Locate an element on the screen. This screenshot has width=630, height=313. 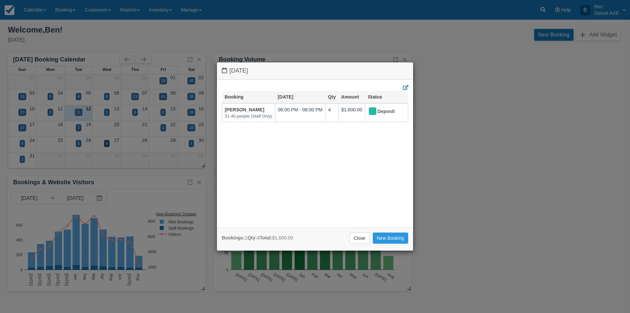
em: 31-40 people (Staff Only) is located at coordinates (248, 116).